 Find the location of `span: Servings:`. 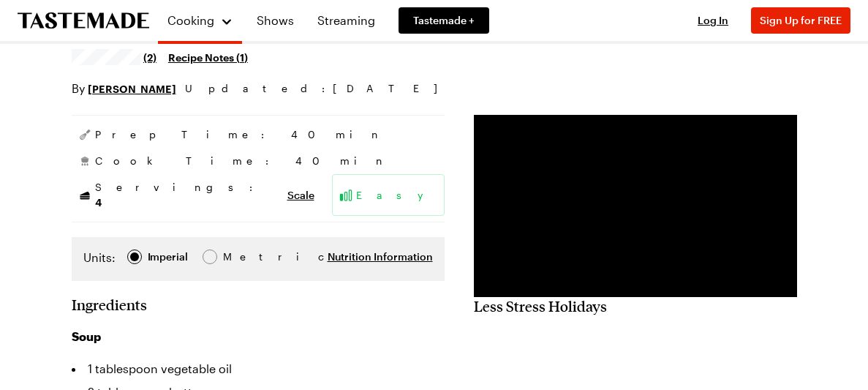

span: Servings: is located at coordinates (187, 195).